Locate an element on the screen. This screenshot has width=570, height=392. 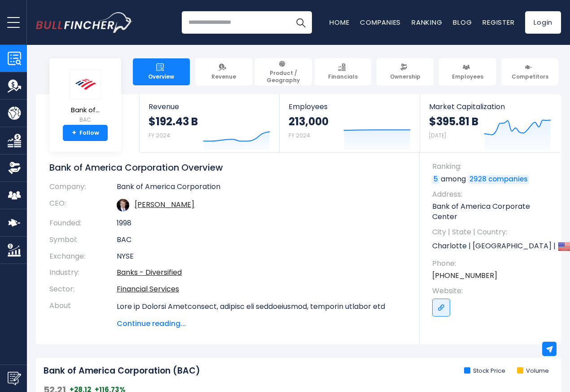
span: Competitors is located at coordinates (530, 77).